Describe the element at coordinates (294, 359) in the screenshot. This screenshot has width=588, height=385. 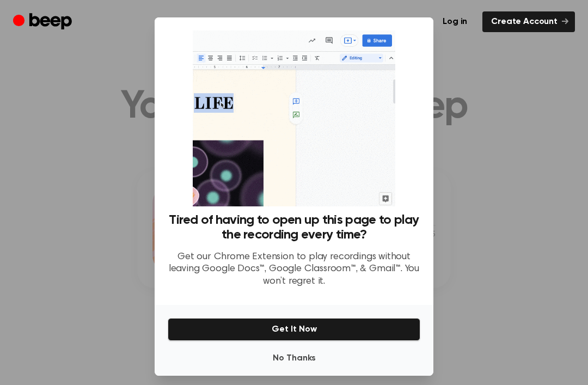
I see `button: No Thanks` at that location.